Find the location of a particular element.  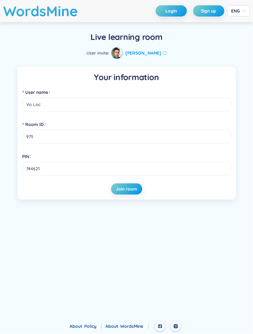

span: Join room is located at coordinates (126, 189).